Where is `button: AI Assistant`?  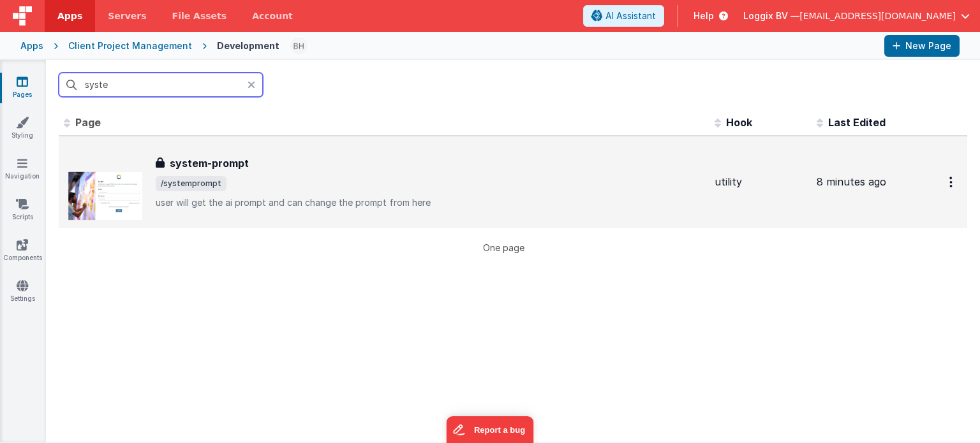
button: AI Assistant is located at coordinates (624, 16).